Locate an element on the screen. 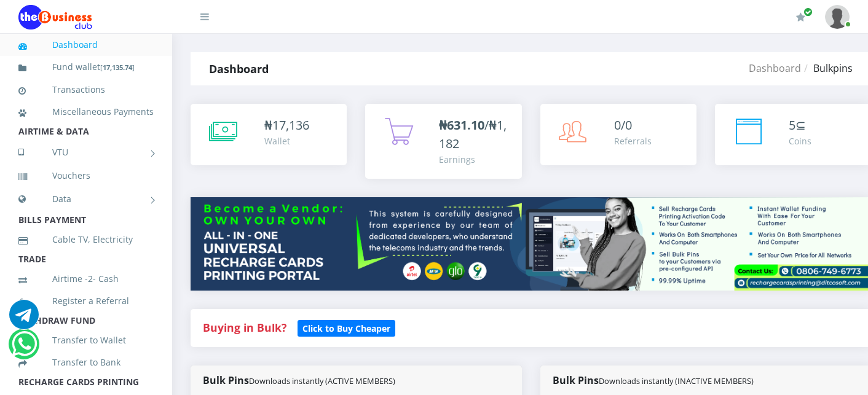  img: User is located at coordinates (837, 16).